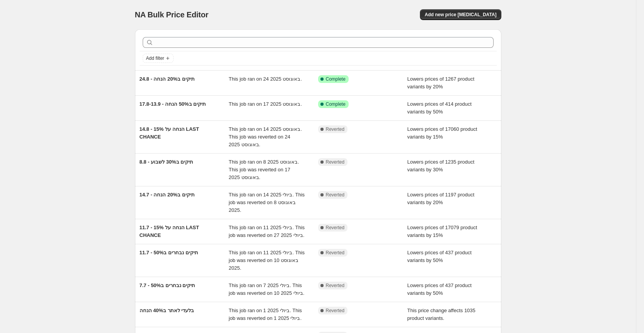  What do you see at coordinates (441, 314) in the screenshot?
I see `span: This price change affects 1035 product variants.` at bounding box center [441, 314].